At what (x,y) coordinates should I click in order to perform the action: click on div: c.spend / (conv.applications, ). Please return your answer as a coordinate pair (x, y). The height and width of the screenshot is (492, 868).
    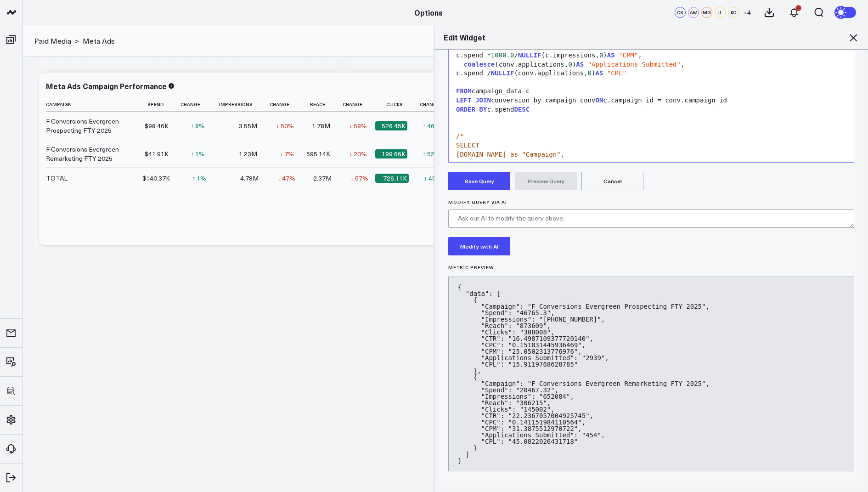
    Looking at the image, I should click on (651, 74).